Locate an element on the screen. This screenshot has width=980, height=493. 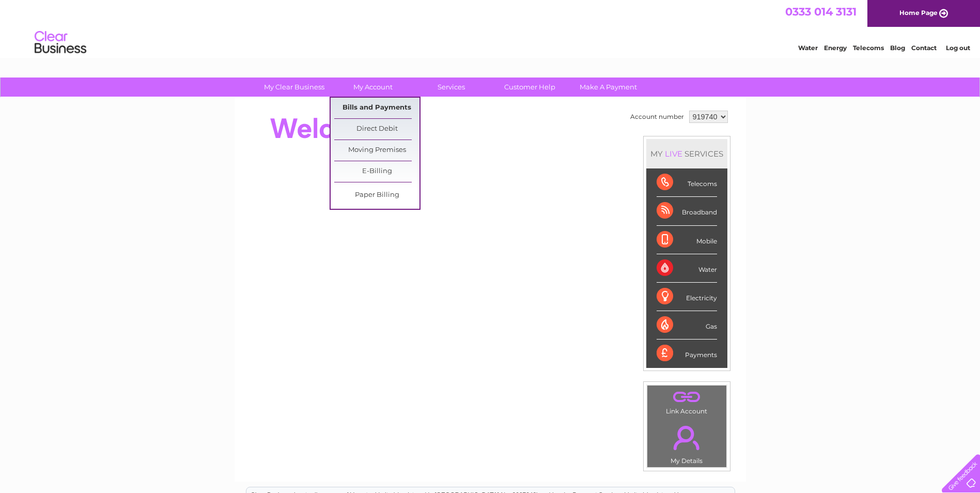
div: Payments is located at coordinates (687, 353).